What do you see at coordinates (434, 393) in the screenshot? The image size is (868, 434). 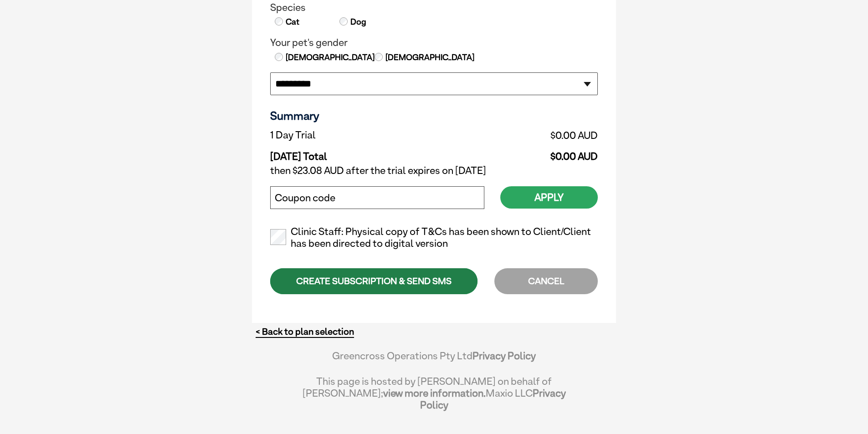 I see `a: view more information.` at bounding box center [434, 393].